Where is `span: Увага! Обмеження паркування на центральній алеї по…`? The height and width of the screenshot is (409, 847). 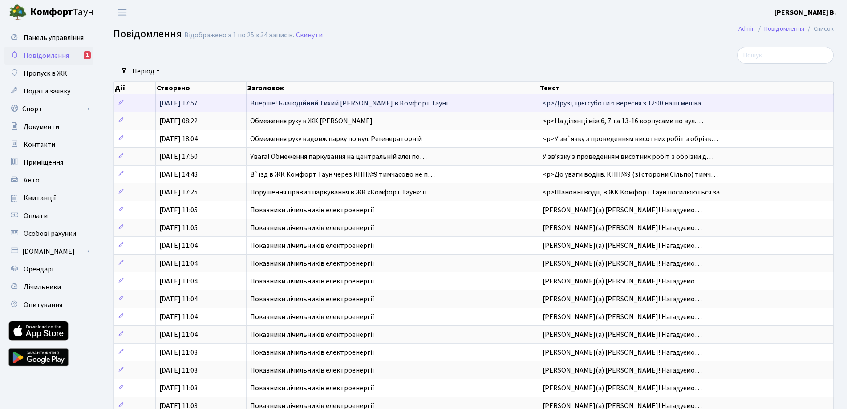
span: Увага! Обмеження паркування на центральній алеї по… is located at coordinates (338, 157).